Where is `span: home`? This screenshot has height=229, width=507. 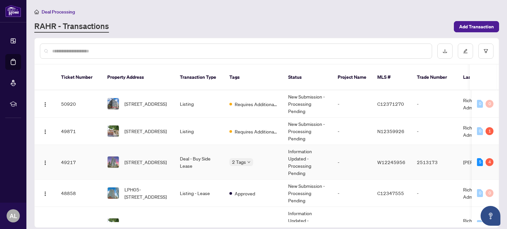 span: home is located at coordinates (37, 12).